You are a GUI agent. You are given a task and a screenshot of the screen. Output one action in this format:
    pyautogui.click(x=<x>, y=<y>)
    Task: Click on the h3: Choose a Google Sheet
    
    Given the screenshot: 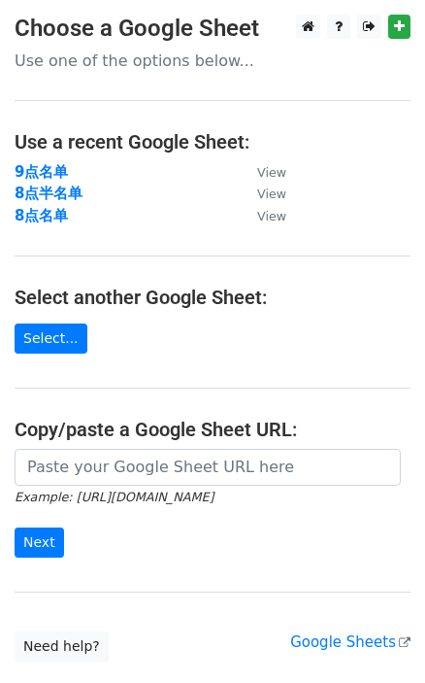 What is the action you would take?
    pyautogui.click(x=213, y=28)
    